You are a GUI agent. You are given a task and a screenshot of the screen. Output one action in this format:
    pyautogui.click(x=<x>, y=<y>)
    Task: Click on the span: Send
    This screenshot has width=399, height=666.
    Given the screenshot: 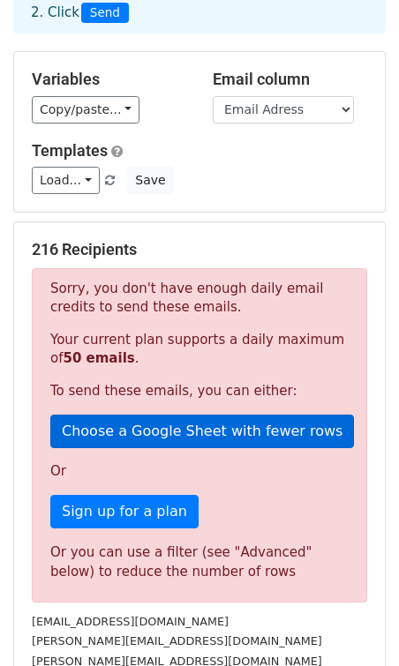 What is the action you would take?
    pyautogui.click(x=105, y=13)
    